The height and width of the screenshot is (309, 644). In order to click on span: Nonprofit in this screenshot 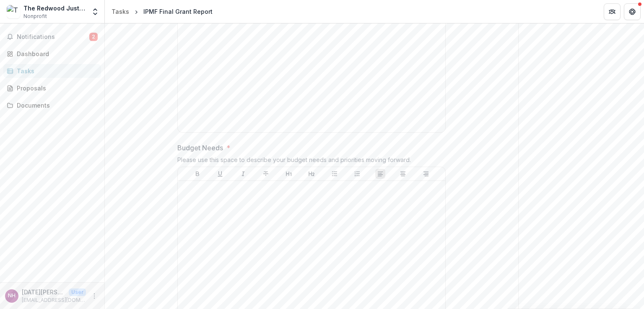, I will do `click(35, 17)`.